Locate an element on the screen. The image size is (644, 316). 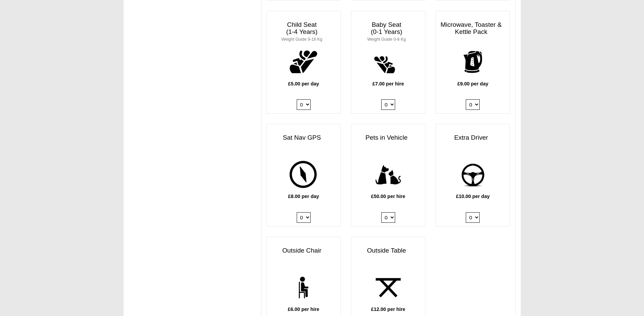
img: baby.png is located at coordinates (388, 62).